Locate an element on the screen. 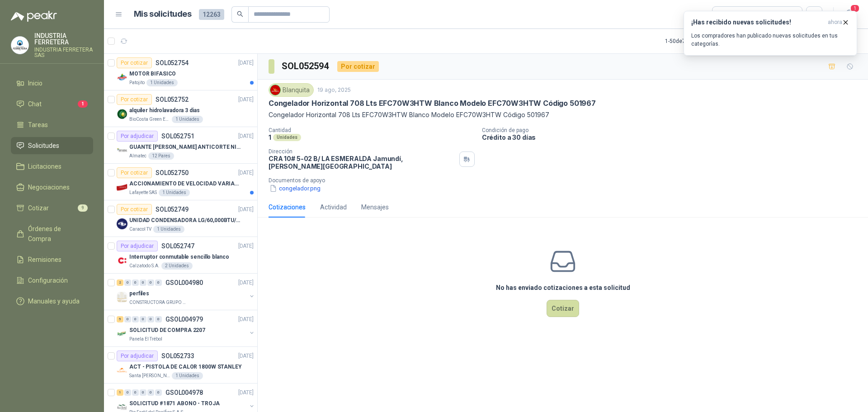 This screenshot has width=868, height=412. p: ACT - PISTOLA DE CALOR 1800W STANLEY is located at coordinates (186, 367).